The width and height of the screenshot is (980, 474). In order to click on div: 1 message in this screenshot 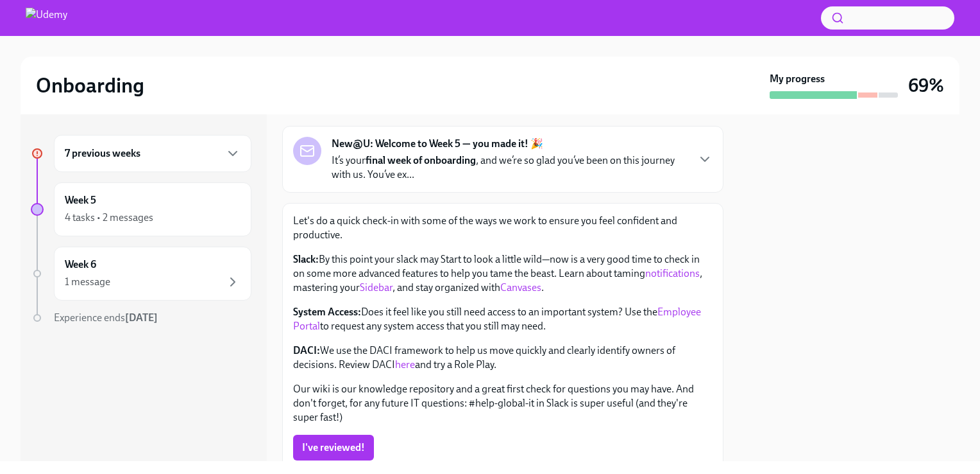, I will do `click(87, 282)`.